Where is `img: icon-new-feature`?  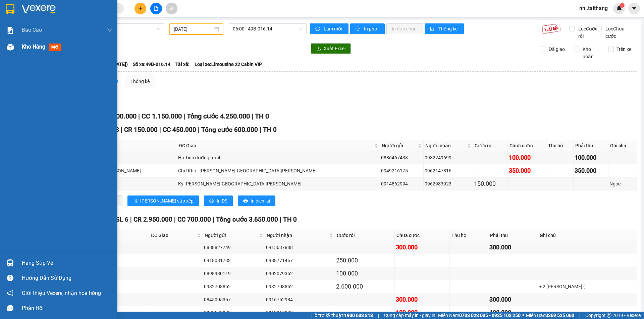
img: icon-new-feature is located at coordinates (619, 8).